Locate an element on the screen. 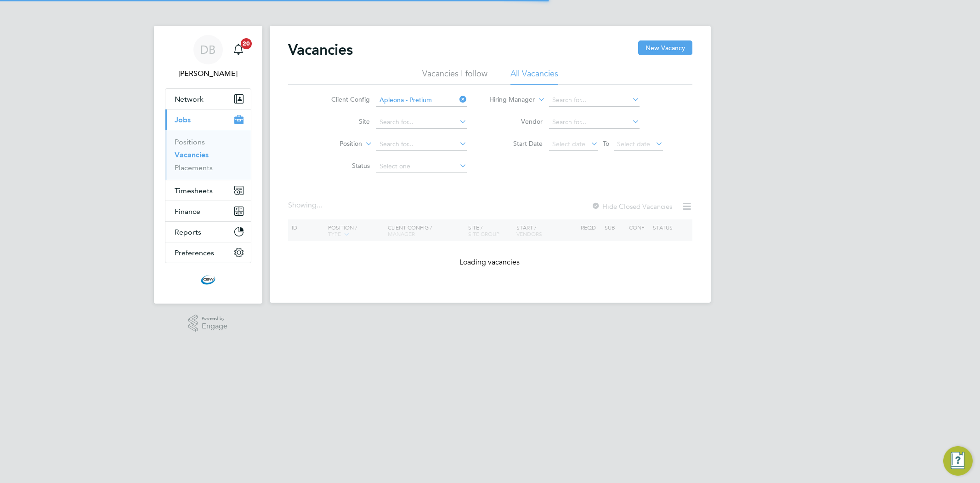  a: Go to home page is located at coordinates (208, 280).